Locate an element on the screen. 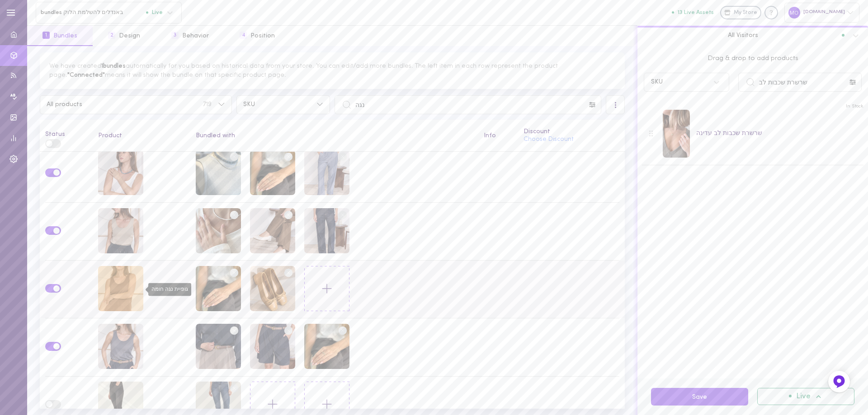 Image resolution: width=868 pixels, height=415 pixels. div: Discount is located at coordinates (571, 132).